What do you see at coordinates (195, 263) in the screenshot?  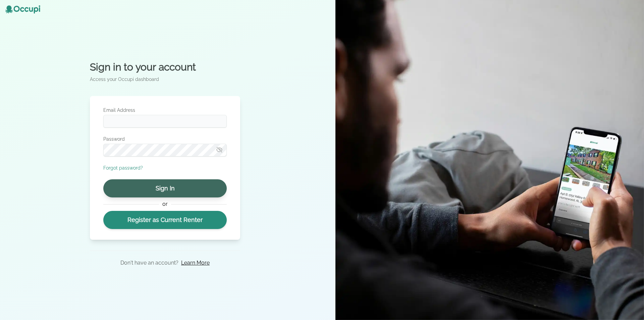 I see `a: Learn More` at bounding box center [195, 263].